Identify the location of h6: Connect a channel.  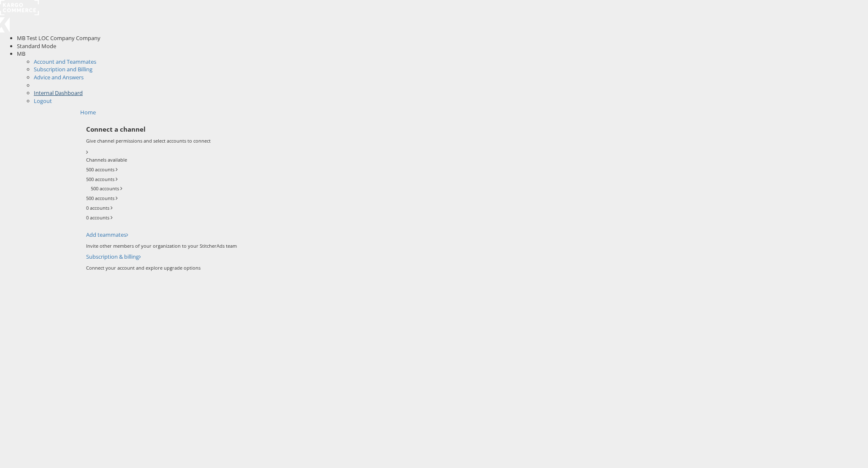
(474, 129).